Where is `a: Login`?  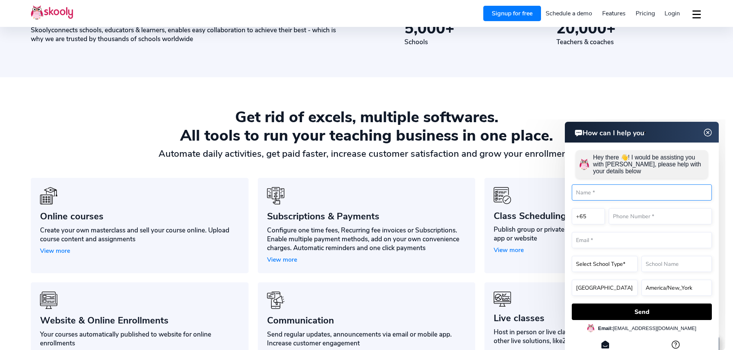 a: Login is located at coordinates (672, 13).